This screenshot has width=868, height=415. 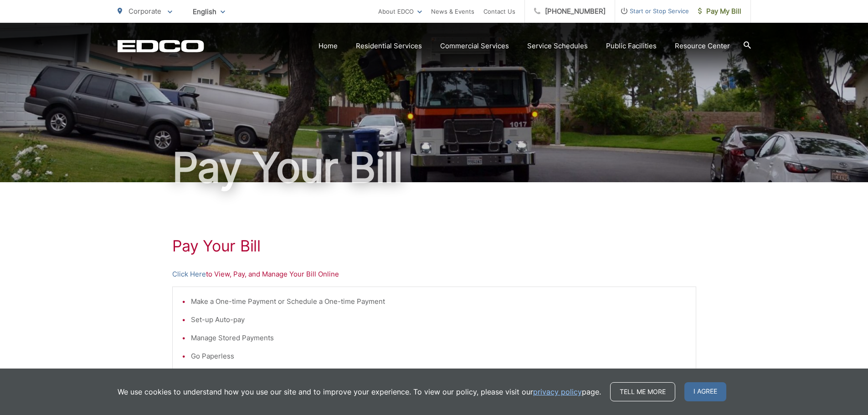 I want to click on a: Residential Services, so click(x=388, y=46).